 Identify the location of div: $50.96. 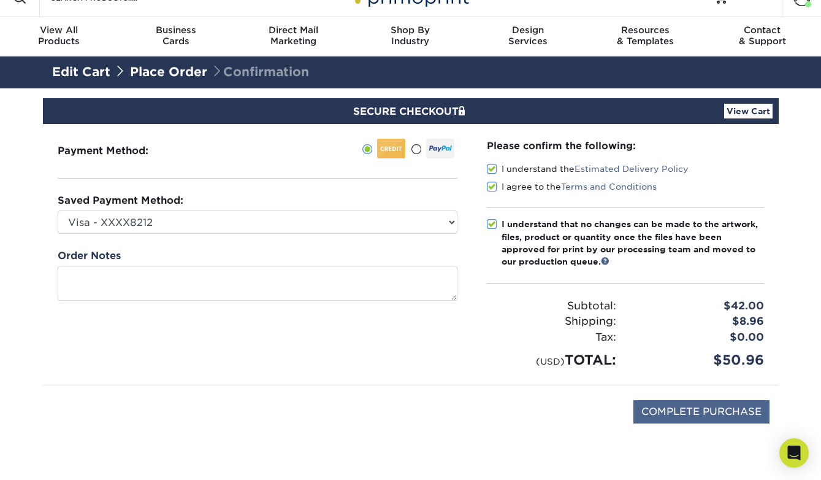
(699, 359).